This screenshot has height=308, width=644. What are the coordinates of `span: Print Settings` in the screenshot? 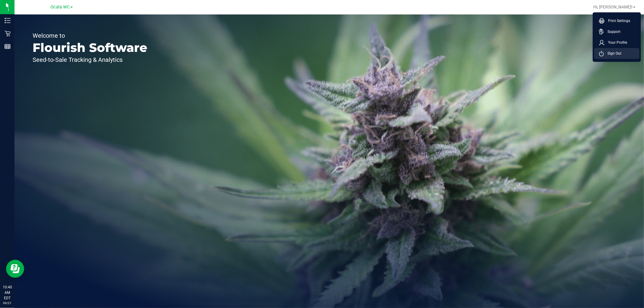 It's located at (617, 21).